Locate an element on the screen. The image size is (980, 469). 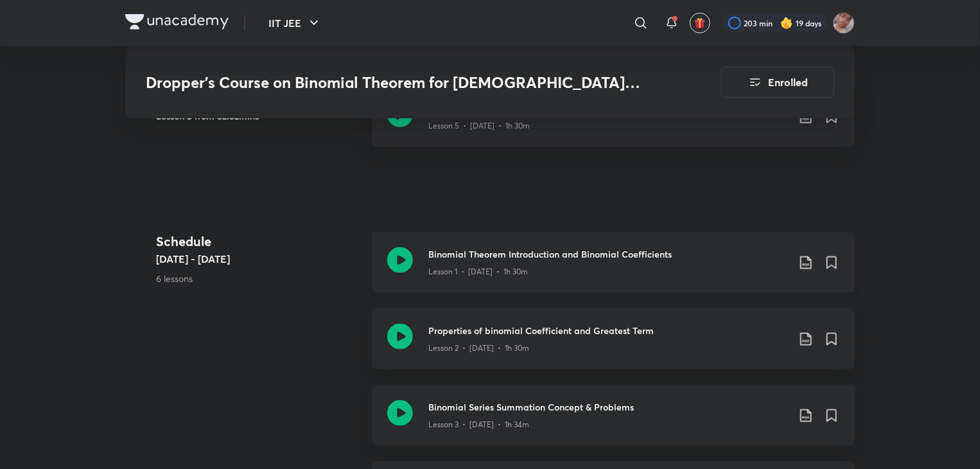
a: Company Logo is located at coordinates (177, 23).